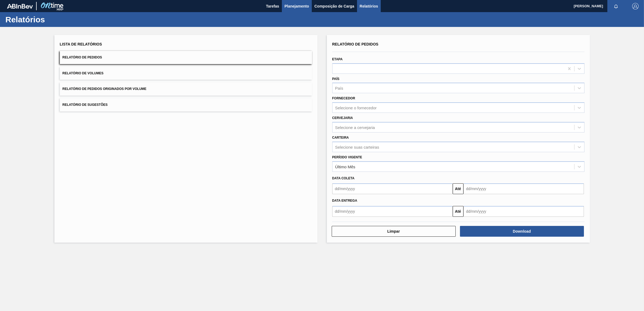  What do you see at coordinates (186, 73) in the screenshot?
I see `button: Relatório de Volumes` at bounding box center [186, 73].